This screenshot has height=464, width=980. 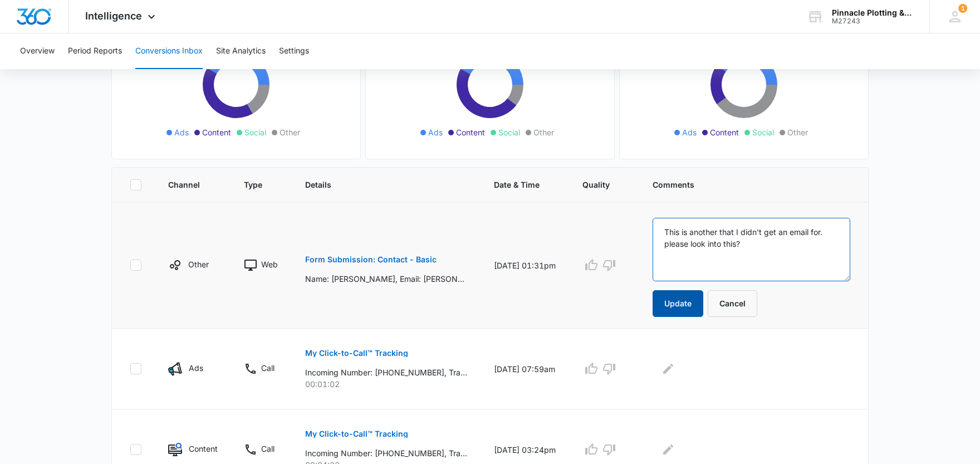 I want to click on p: Other, so click(x=198, y=264).